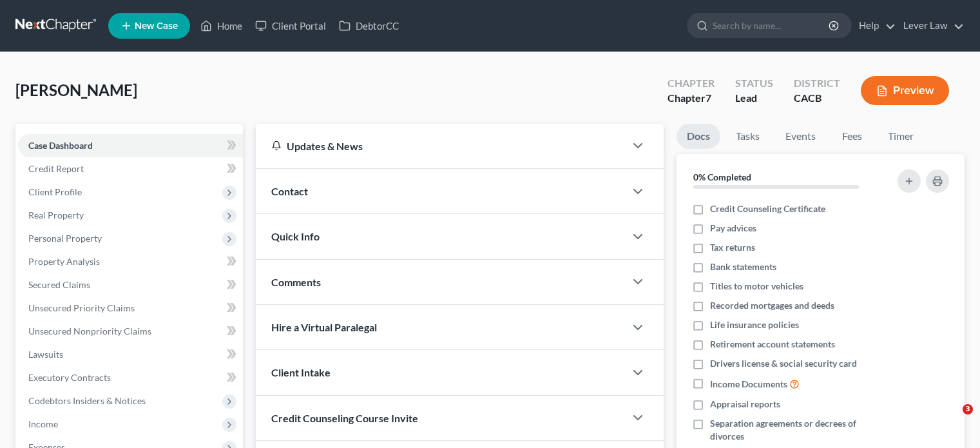 The image size is (980, 448). I want to click on a: Executory Contracts, so click(130, 378).